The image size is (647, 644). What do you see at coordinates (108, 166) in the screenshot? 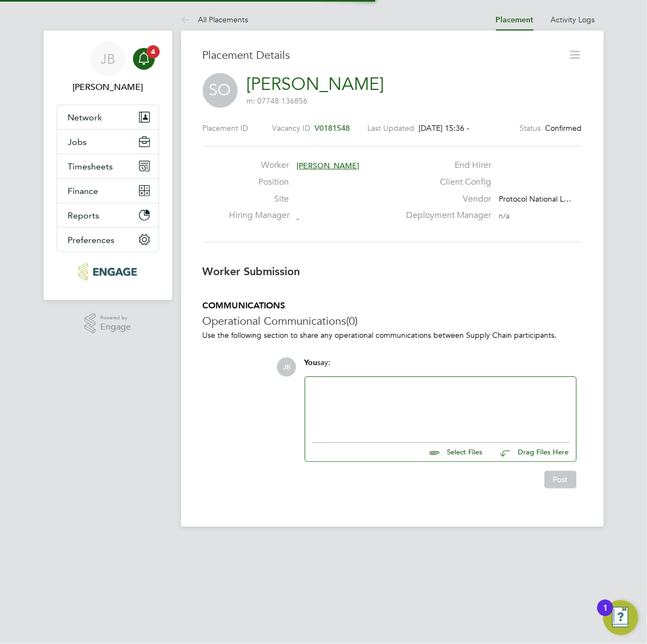
I see `button: Timesheets` at bounding box center [108, 166].